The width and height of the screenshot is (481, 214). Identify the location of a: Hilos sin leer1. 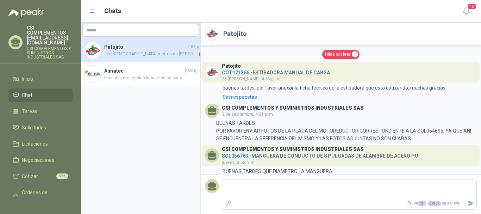
(341, 54).